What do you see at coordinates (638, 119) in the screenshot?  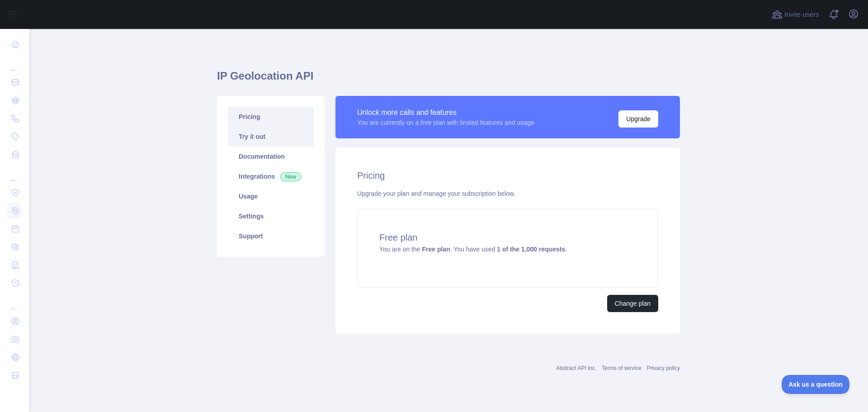 I see `button: Upgrade` at bounding box center [638, 119].